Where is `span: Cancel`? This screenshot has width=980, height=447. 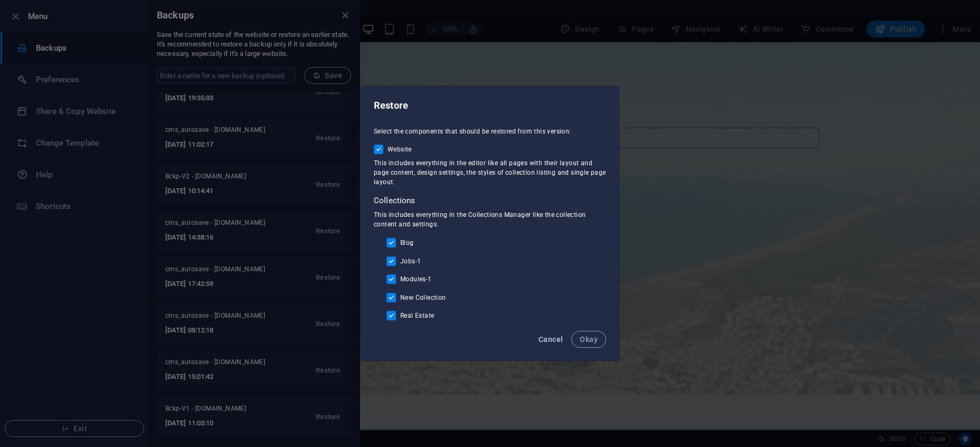
span: Cancel is located at coordinates (551, 340).